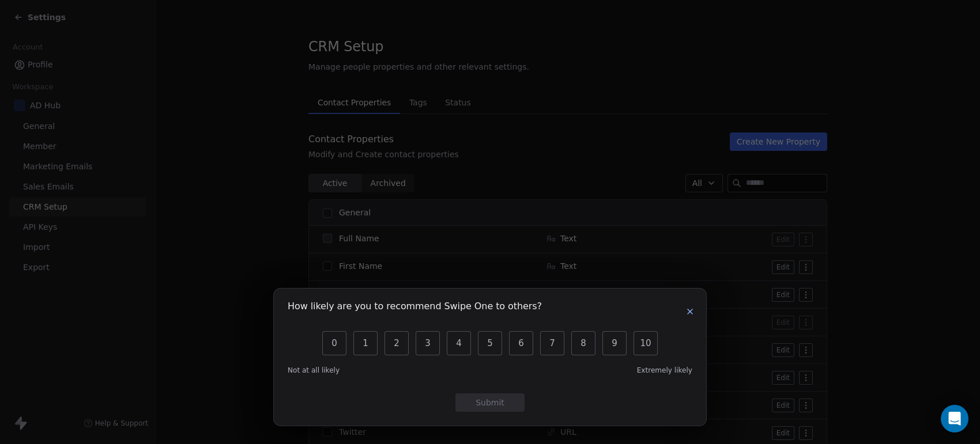 This screenshot has height=444, width=980. What do you see at coordinates (415, 308) in the screenshot?
I see `h1: How likely are you to recommend Swipe One to others?` at bounding box center [415, 308].